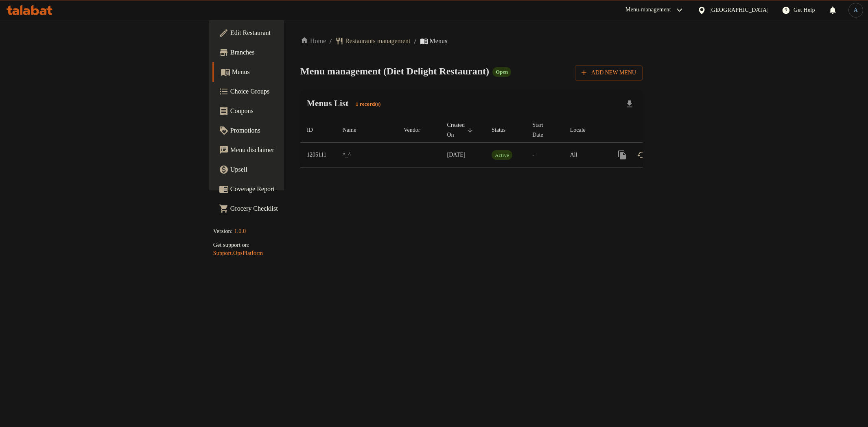 The image size is (868, 427). I want to click on td: All, so click(584, 155).